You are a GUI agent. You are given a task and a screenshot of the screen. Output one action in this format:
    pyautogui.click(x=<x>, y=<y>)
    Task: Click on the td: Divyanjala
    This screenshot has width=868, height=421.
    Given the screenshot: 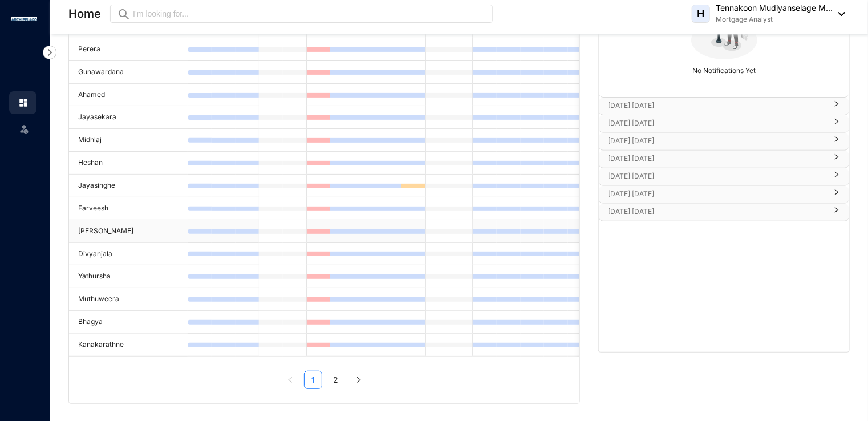 What is the action you would take?
    pyautogui.click(x=128, y=254)
    